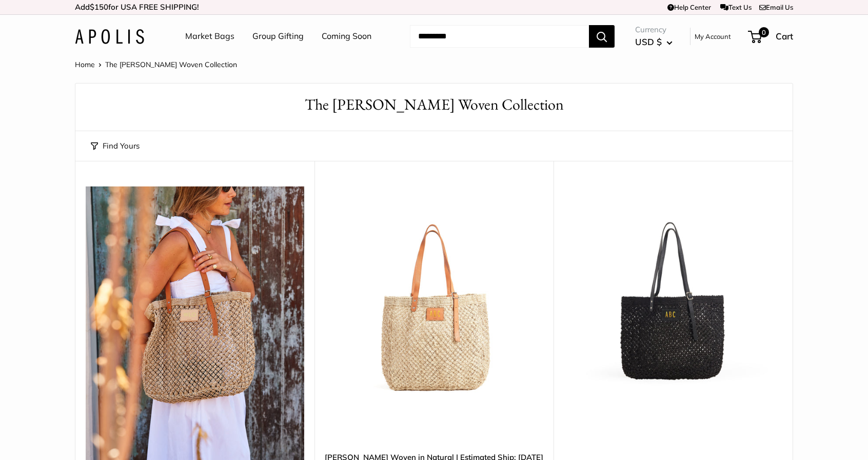 This screenshot has height=460, width=868. Describe the element at coordinates (736, 7) in the screenshot. I see `a: Text Us` at that location.